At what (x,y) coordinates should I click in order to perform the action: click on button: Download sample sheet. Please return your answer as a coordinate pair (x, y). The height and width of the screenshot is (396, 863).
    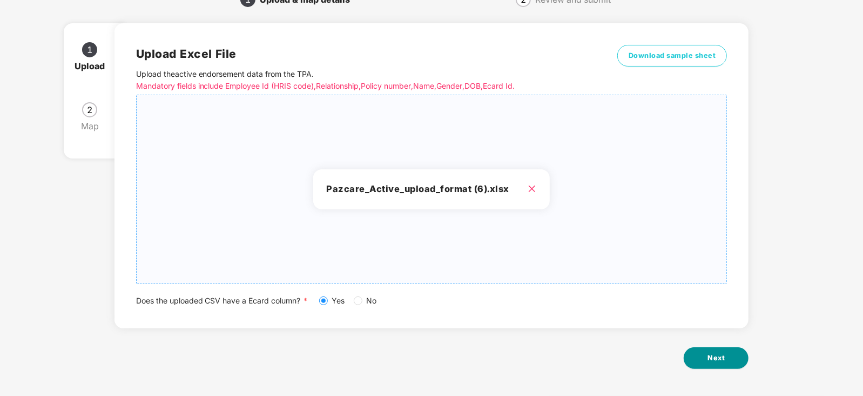
    Looking at the image, I should click on (673, 56).